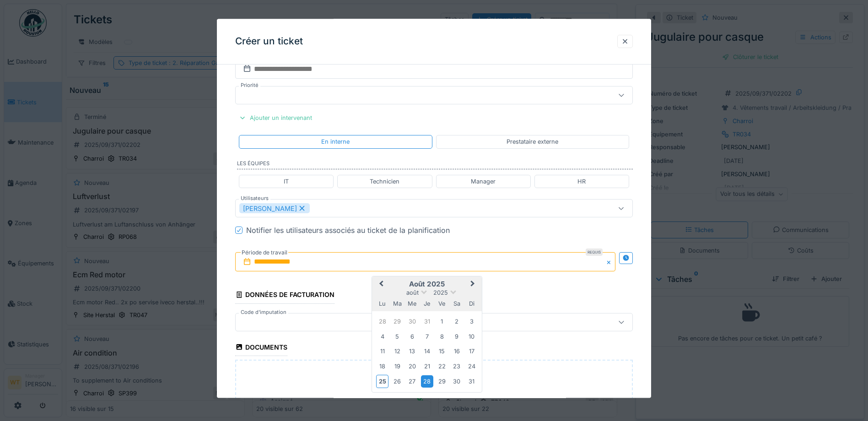  I want to click on div: Choose lundi 28 juillet 2025, so click(382, 322).